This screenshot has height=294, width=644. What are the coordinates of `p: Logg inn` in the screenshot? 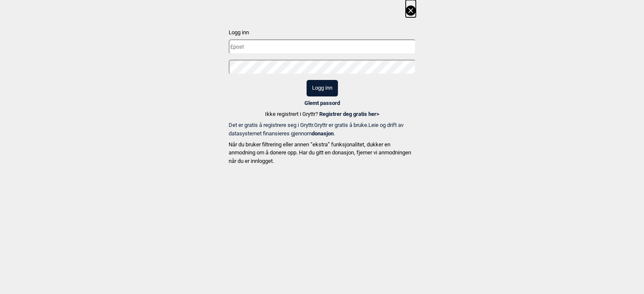 It's located at (322, 33).